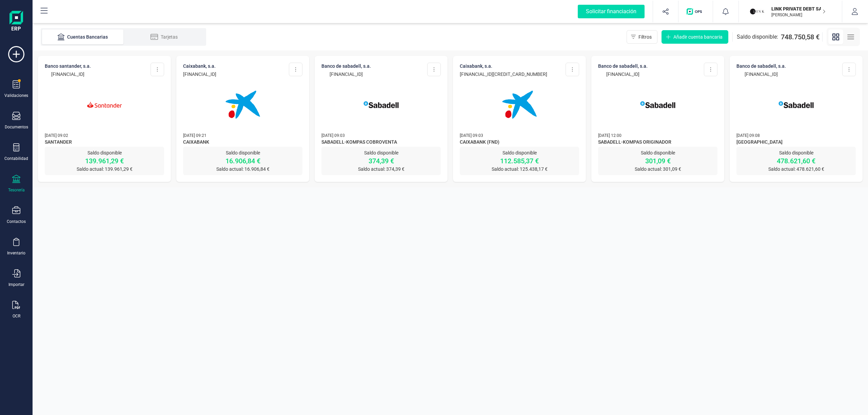 The image size is (868, 415). Describe the element at coordinates (611, 12) in the screenshot. I see `button: Solicitar financiación` at that location.